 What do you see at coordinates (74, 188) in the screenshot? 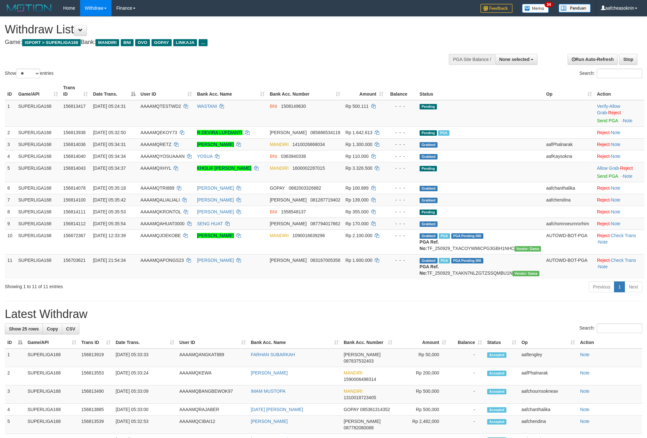
I see `span: 156814078` at bounding box center [74, 188].